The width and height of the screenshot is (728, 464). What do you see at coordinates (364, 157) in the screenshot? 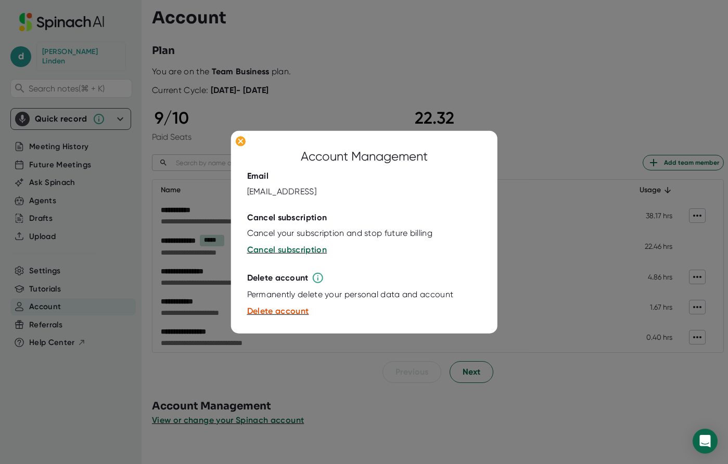
I see `div: Account Management` at bounding box center [364, 157].